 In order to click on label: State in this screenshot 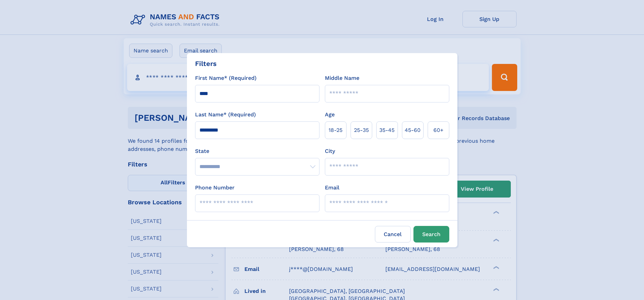, I will do `click(257, 151)`.